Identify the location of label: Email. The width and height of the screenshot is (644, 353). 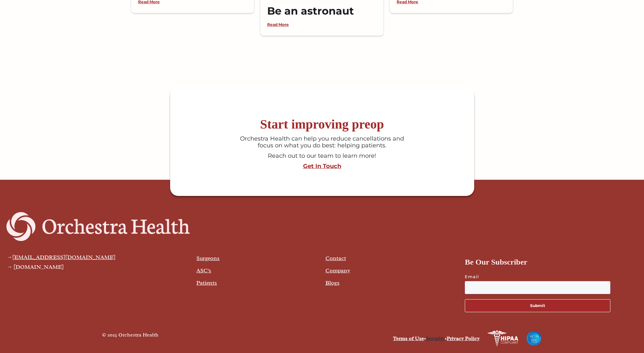
(546, 277).